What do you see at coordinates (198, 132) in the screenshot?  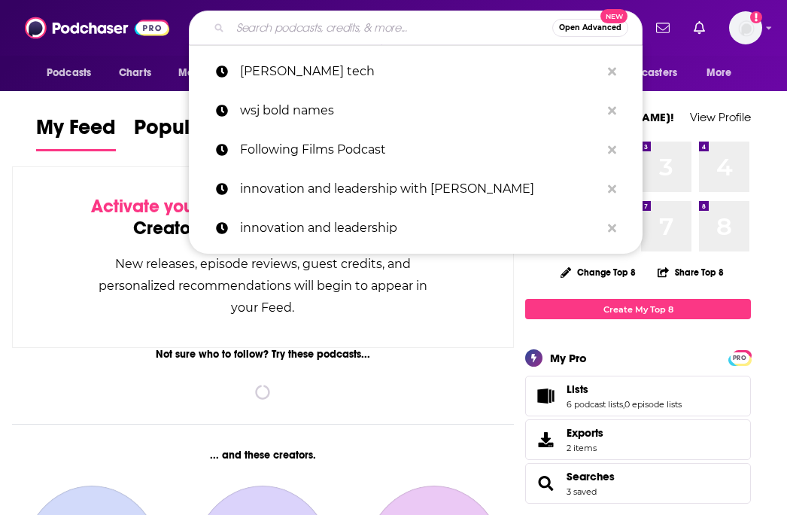 I see `span: Popular Feed` at bounding box center [198, 132].